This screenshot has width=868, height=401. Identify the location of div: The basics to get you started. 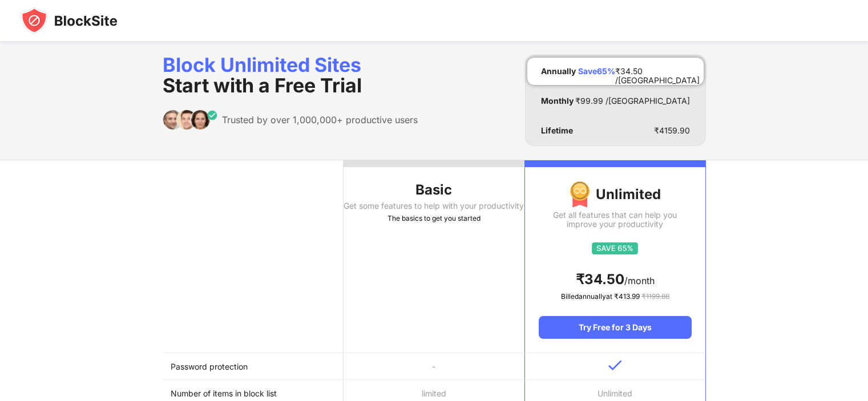
(434, 218).